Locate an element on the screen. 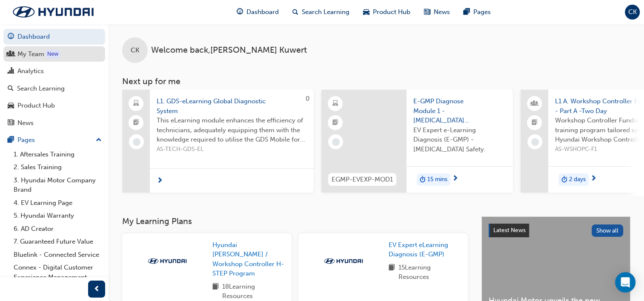 This screenshot has width=644, height=301. button: CK is located at coordinates (632, 12).